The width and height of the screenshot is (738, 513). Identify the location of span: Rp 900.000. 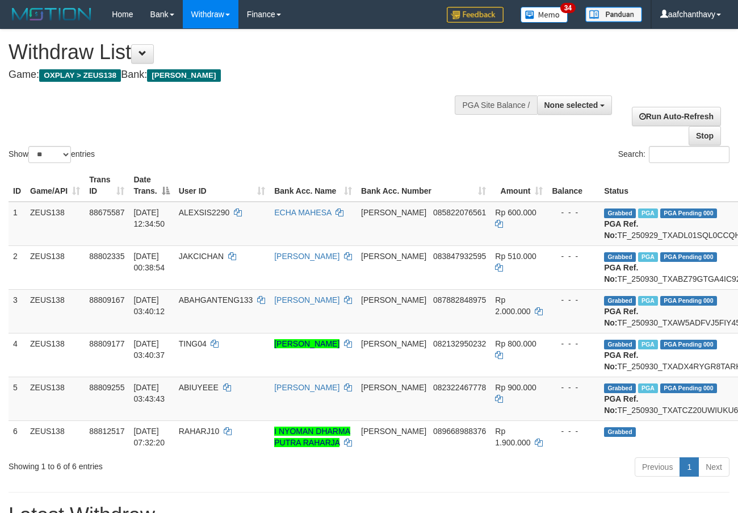
(515, 387).